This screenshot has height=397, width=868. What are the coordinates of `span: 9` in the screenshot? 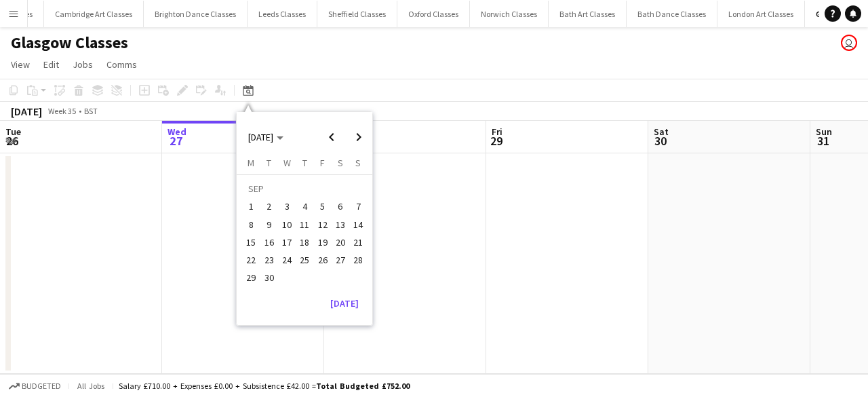 It's located at (269, 225).